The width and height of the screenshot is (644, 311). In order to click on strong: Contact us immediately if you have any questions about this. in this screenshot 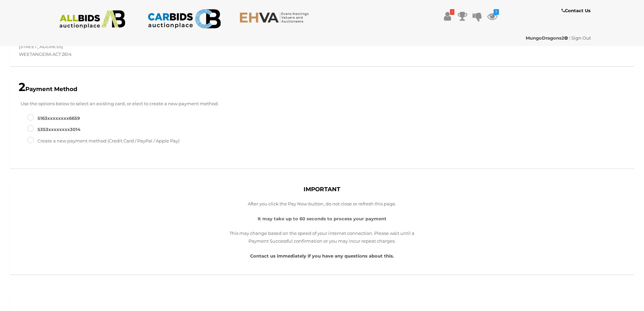, I will do `click(322, 256)`.